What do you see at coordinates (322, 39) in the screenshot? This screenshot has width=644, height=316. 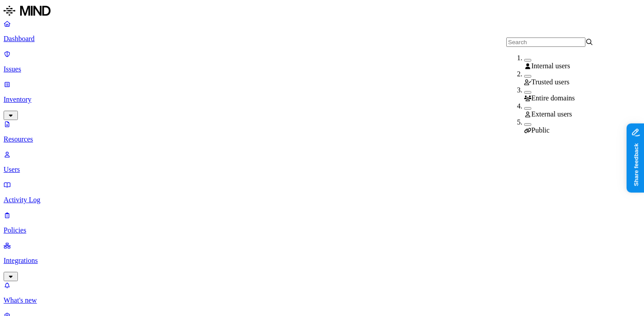 I see `p: Dashboard` at bounding box center [322, 39].